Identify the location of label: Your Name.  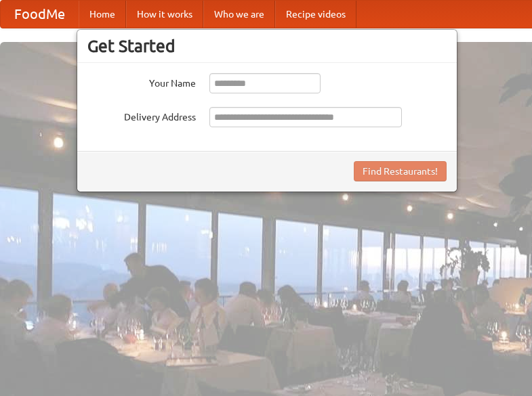
(141, 81).